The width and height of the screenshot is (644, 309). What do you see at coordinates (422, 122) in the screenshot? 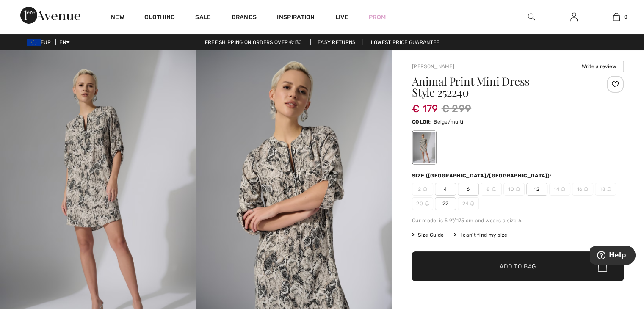
I see `span: Color:` at bounding box center [422, 122].